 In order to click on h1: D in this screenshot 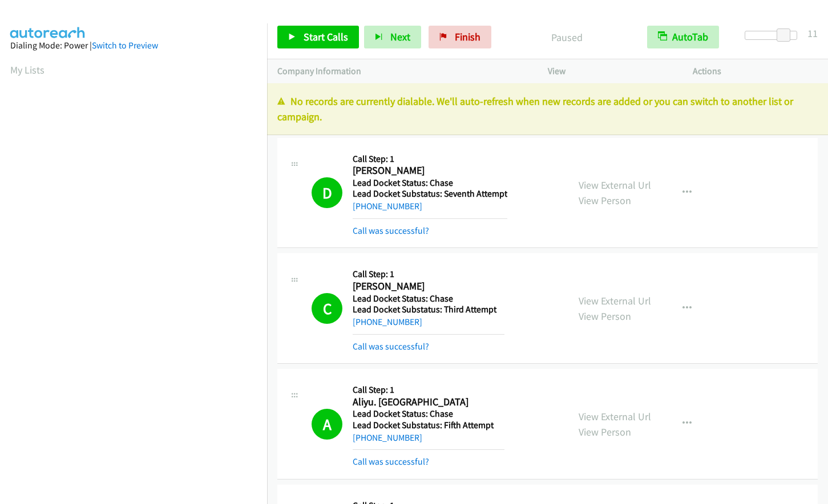, I will do `click(327, 193)`.